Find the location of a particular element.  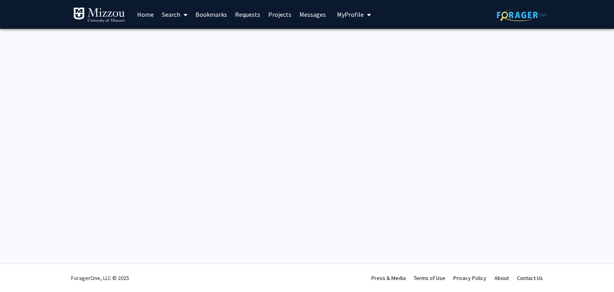

img: University of Missouri Logo is located at coordinates (99, 15).